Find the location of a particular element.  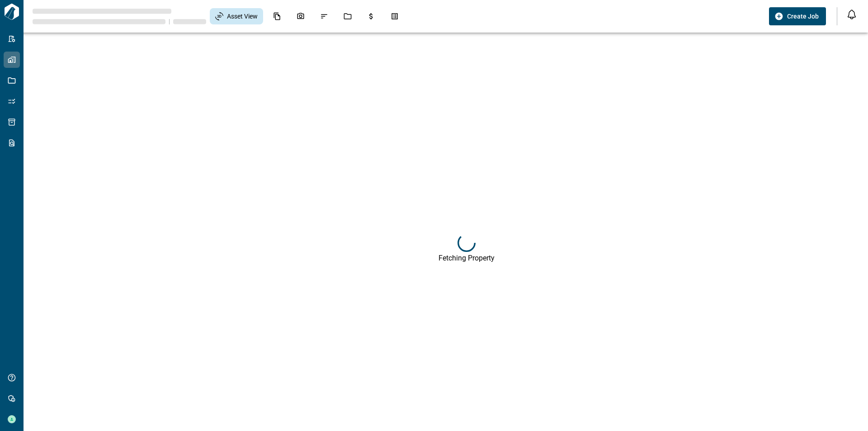

div: Asset View is located at coordinates (237, 16).